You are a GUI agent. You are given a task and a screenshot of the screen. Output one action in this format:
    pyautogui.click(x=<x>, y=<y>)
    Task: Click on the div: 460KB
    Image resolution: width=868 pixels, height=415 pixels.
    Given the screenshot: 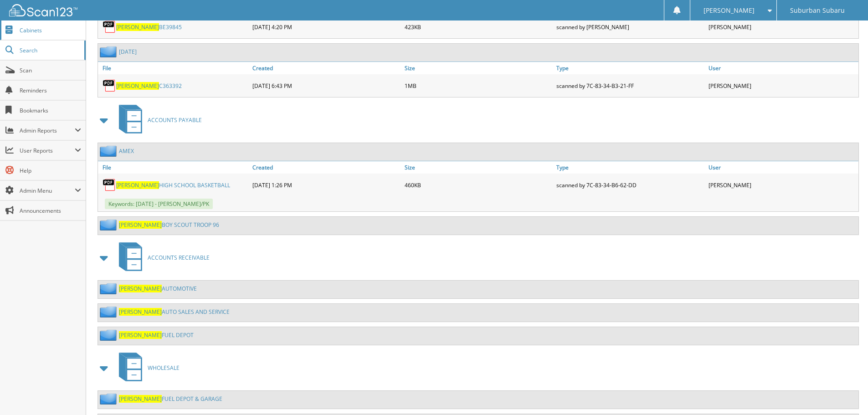 What is the action you would take?
    pyautogui.click(x=479, y=185)
    